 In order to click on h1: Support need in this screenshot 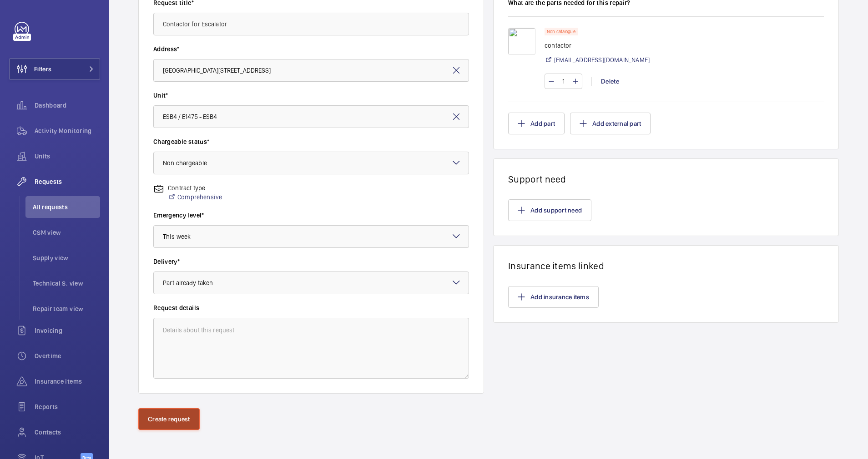, I will do `click(666, 179)`.